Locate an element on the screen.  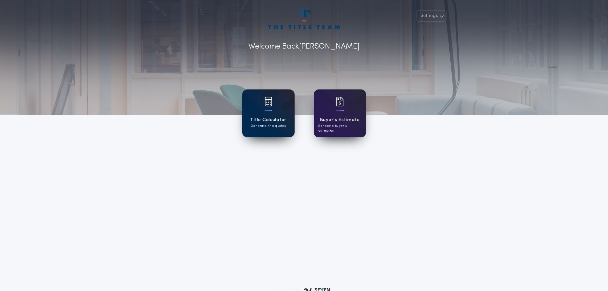
button: Settings is located at coordinates (432, 16).